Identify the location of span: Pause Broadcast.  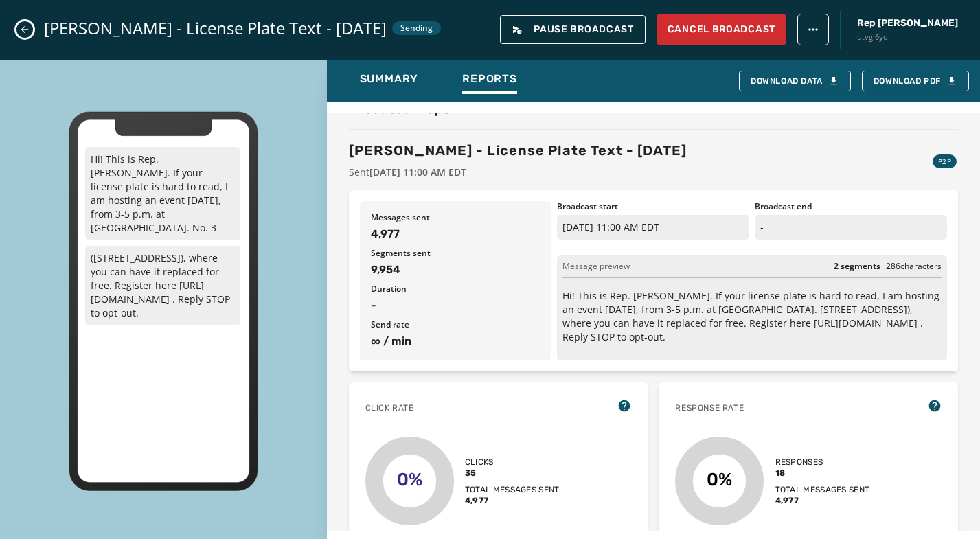
(573, 29).